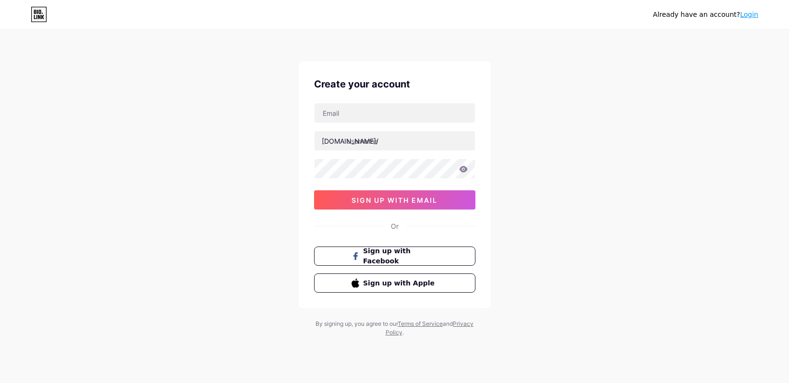  What do you see at coordinates (395, 256) in the screenshot?
I see `button: Sign up with Facebook` at bounding box center [395, 256].